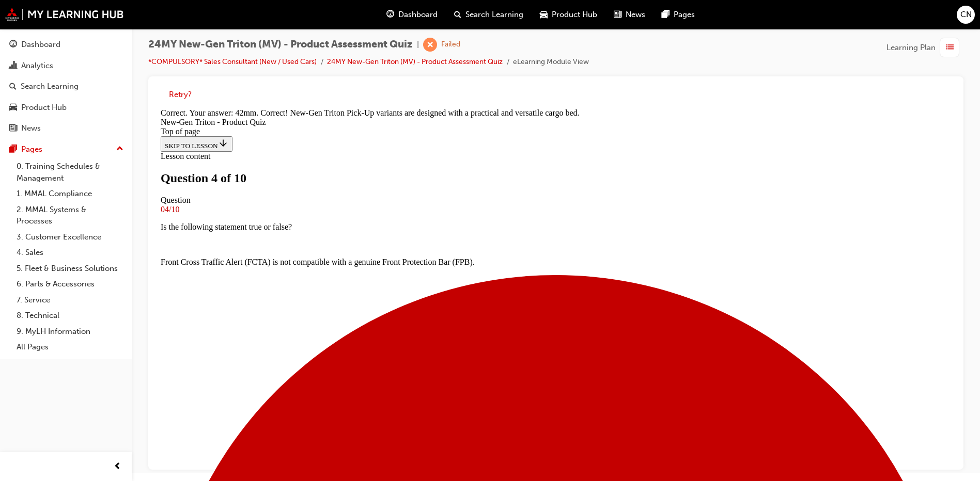 This screenshot has width=980, height=481. Describe the element at coordinates (70, 347) in the screenshot. I see `a: All Pages` at that location.